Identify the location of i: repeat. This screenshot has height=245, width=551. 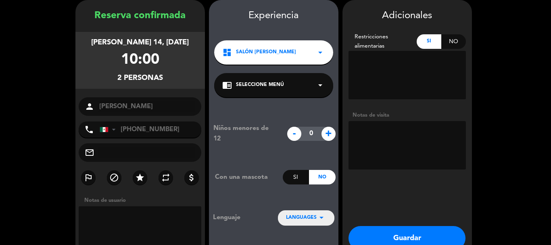
(166, 177).